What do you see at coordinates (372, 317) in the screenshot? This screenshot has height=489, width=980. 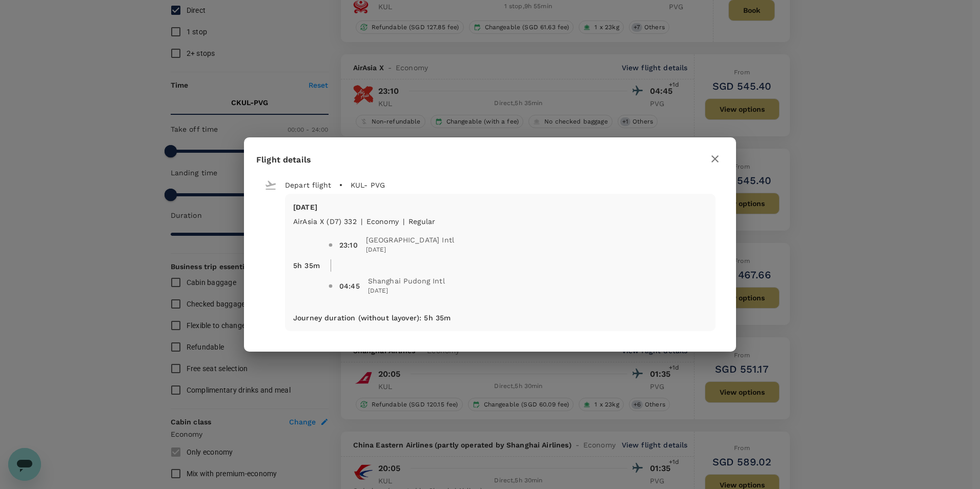 I see `p: Journey duration (without layover) : 5h 35m` at bounding box center [372, 317].